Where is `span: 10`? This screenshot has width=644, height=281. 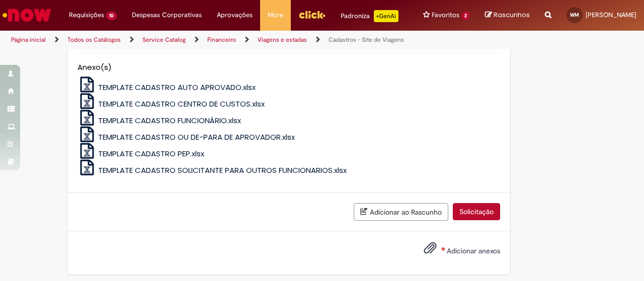
span: 10 is located at coordinates (112, 16).